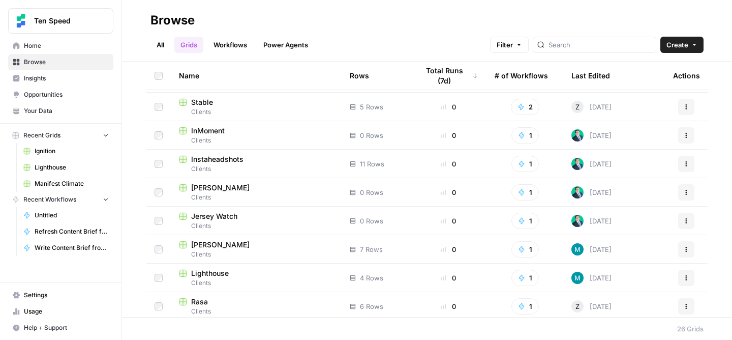 The height and width of the screenshot is (340, 732). What do you see at coordinates (66, 62) in the screenshot?
I see `span: Browse` at bounding box center [66, 62].